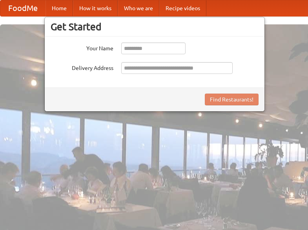  I want to click on a: Recipe videos, so click(183, 8).